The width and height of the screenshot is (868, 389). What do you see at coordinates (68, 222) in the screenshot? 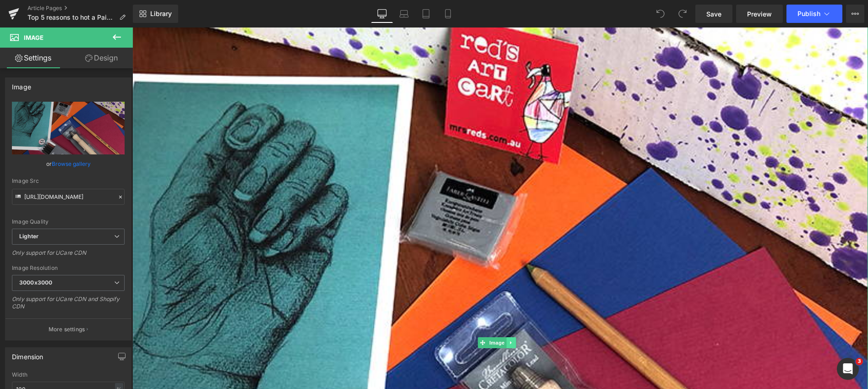
I see `div: Image Quality` at bounding box center [68, 222].